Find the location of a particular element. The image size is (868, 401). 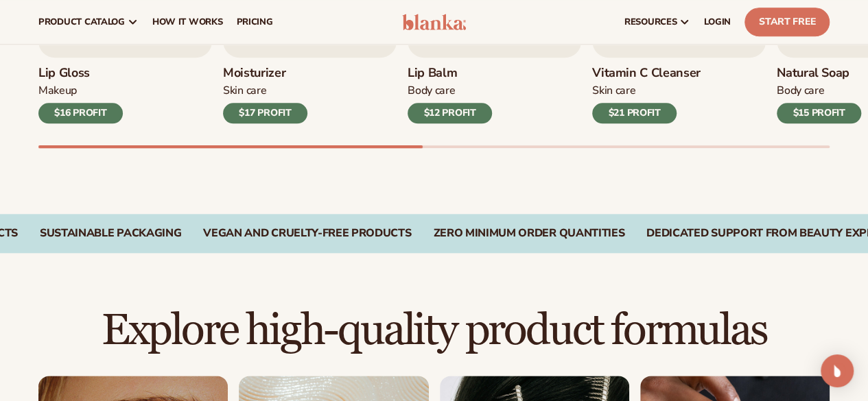

img: logo is located at coordinates (434, 22).